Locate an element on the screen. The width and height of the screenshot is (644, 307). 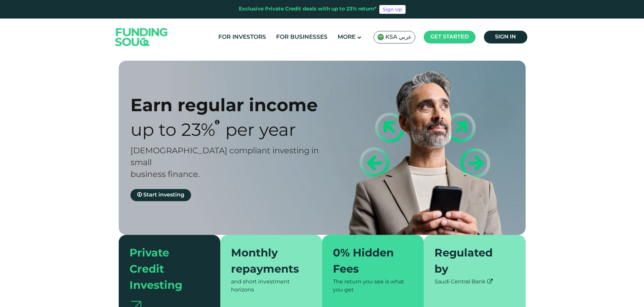
div: Saudi Central Bank is located at coordinates (474, 282).